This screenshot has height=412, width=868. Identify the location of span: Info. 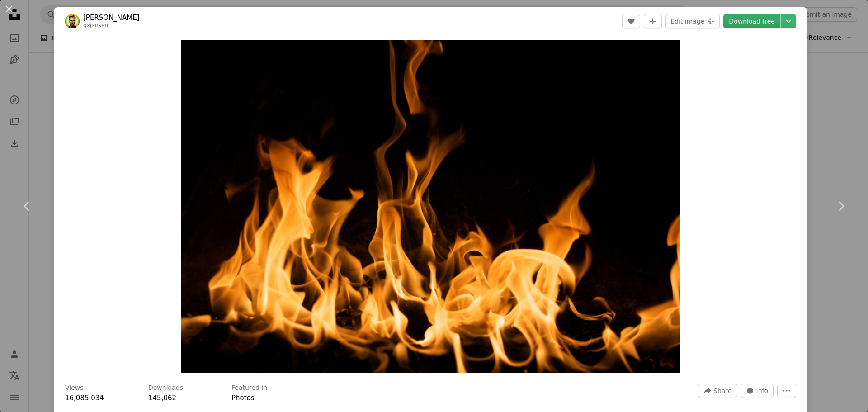
(762, 391).